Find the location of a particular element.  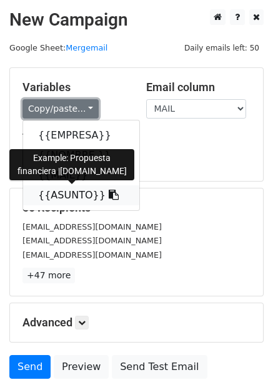

h5: Advanced is located at coordinates (136, 323).